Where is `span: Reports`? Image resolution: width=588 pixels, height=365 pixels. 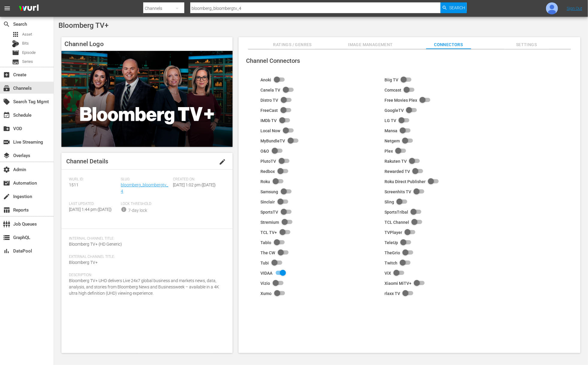 span: Reports is located at coordinates (7, 210).